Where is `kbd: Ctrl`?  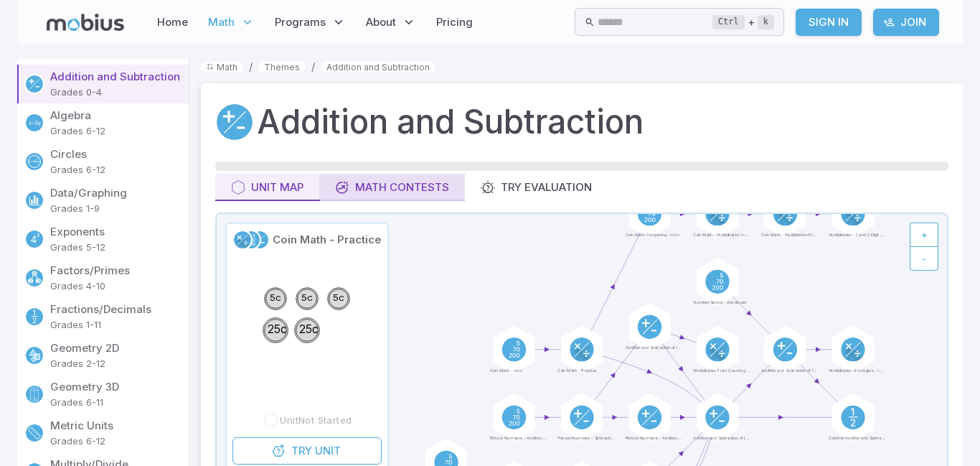
kbd: Ctrl is located at coordinates (729, 23).